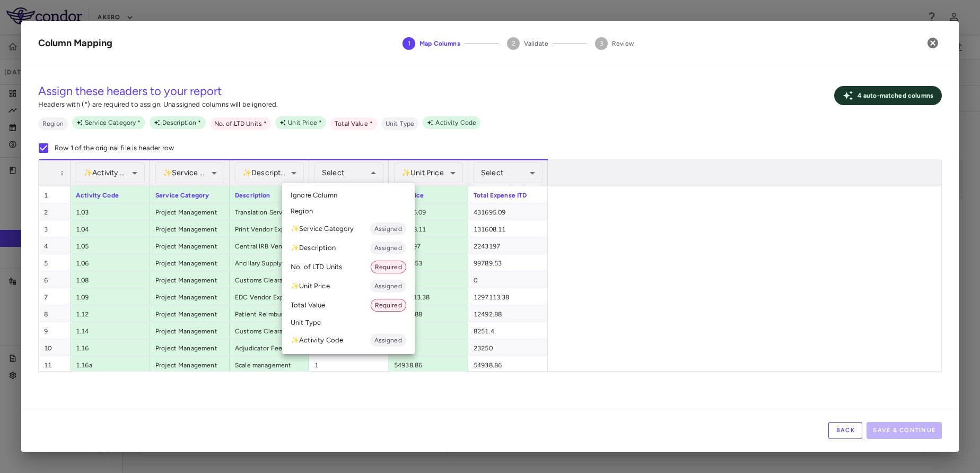  I want to click on li: Total Value, so click(349, 305).